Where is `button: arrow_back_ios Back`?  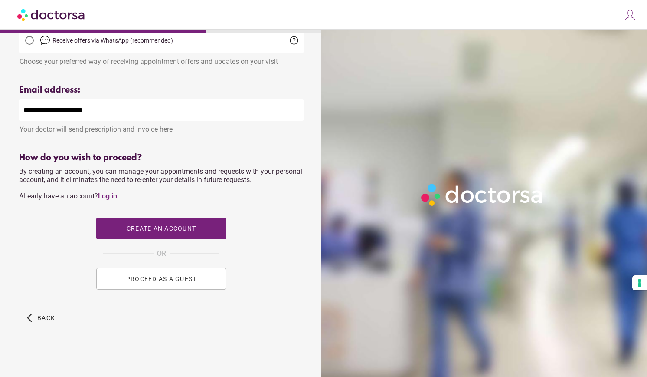 button: arrow_back_ios Back is located at coordinates (41, 318).